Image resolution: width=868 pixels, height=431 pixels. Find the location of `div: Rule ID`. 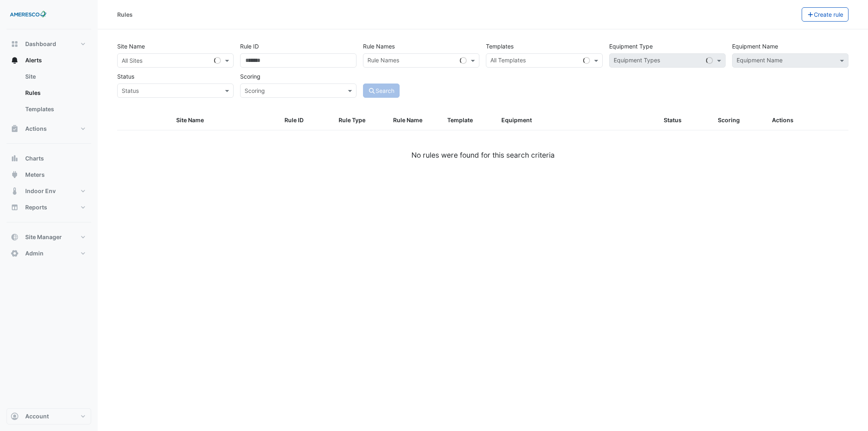

div: Rule ID is located at coordinates (307, 120).